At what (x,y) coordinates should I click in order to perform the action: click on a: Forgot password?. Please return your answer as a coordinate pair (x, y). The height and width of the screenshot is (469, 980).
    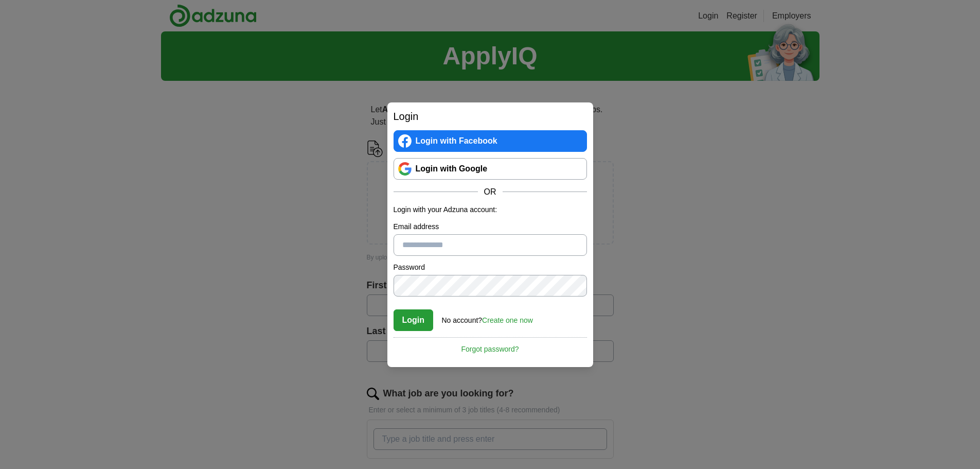
    Looking at the image, I should click on (490, 346).